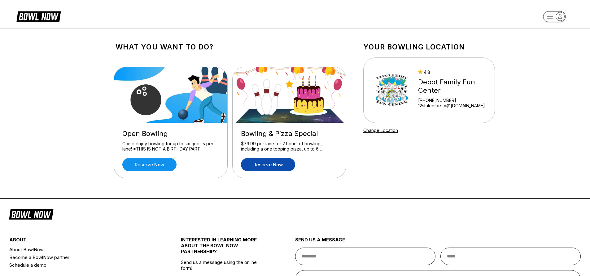 The width and height of the screenshot is (590, 276). I want to click on div: $79.99 per lane for 2 hours of bowling, including a one topping pizza, up to 6 ..., so click(289, 146).